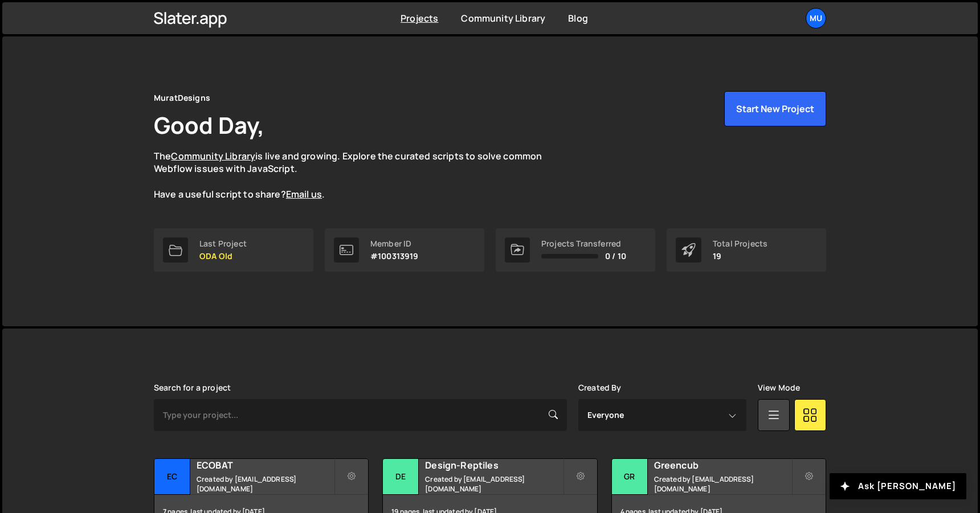 This screenshot has height=513, width=980. What do you see at coordinates (303, 194) in the screenshot?
I see `a: Email us` at bounding box center [303, 194].